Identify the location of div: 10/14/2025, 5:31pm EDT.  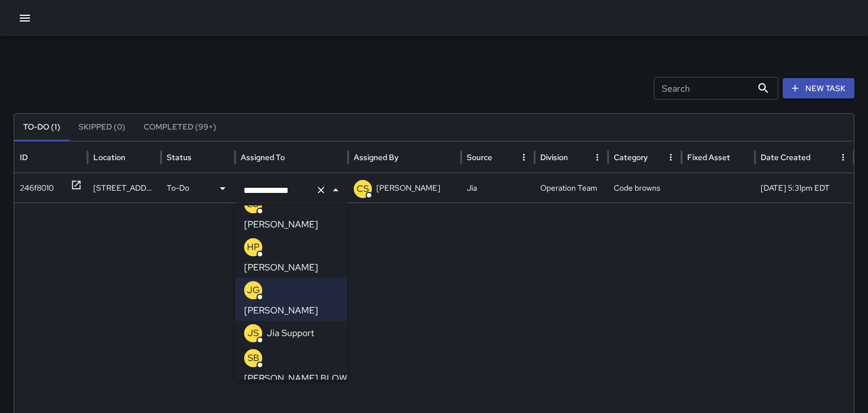
(804, 187).